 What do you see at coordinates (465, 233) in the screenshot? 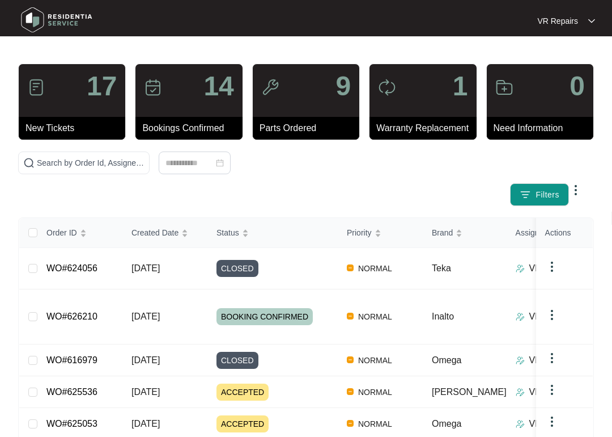
I see `th: Brand` at bounding box center [465, 233].